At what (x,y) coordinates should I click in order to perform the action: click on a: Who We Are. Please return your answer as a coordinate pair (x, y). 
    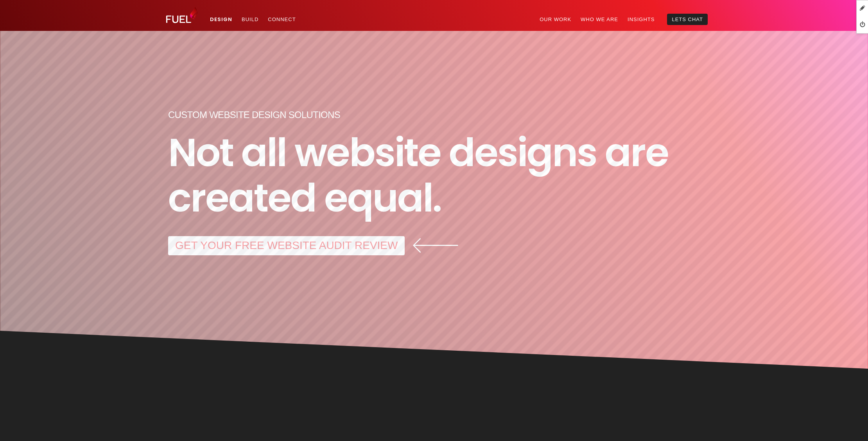
    Looking at the image, I should click on (599, 19).